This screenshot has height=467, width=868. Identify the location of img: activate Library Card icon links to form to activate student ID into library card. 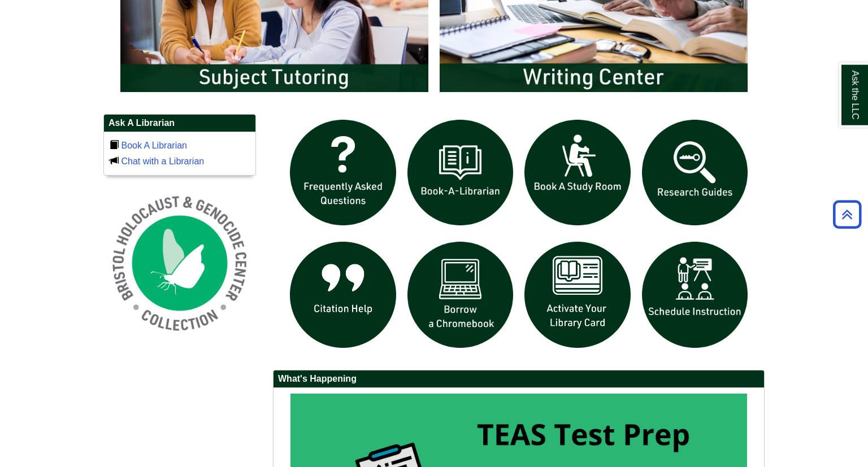
(578, 295).